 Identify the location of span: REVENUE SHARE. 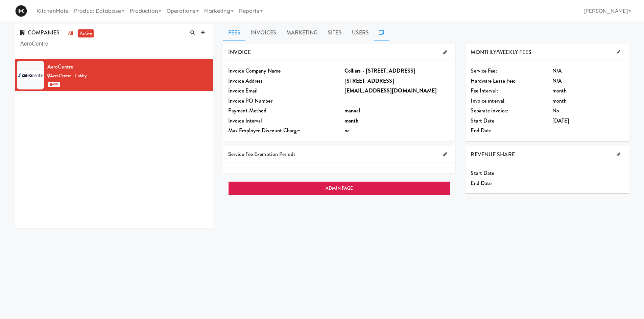
(493, 154).